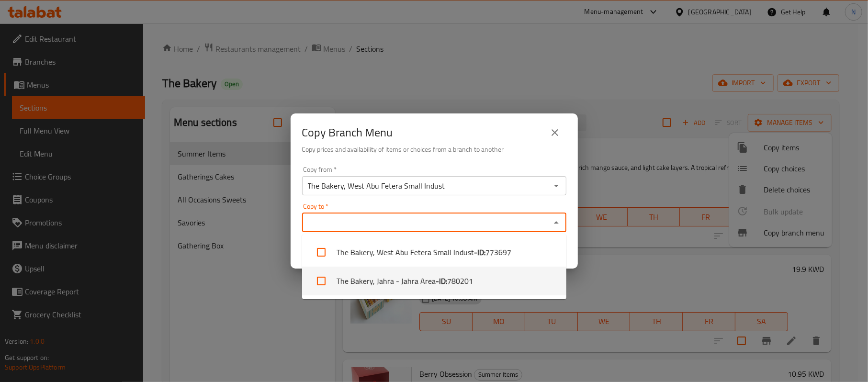 Image resolution: width=868 pixels, height=382 pixels. I want to click on button: Close, so click(556, 223).